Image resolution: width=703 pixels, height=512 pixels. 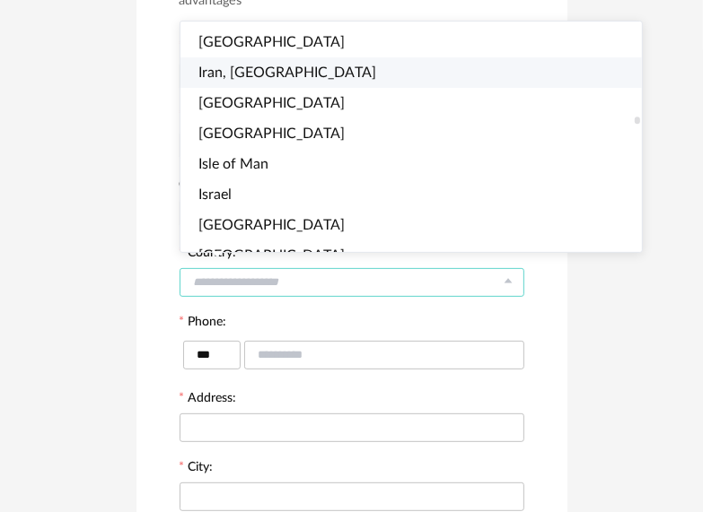 I want to click on span: Isle of Man, so click(x=233, y=164).